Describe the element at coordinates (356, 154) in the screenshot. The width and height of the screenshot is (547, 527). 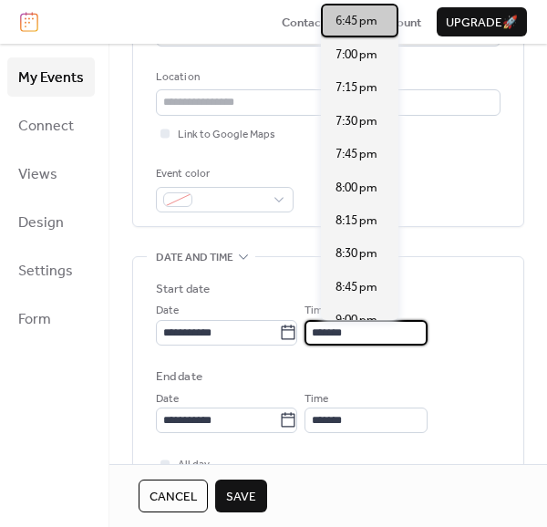
I see `span: 7:45 pm` at that location.